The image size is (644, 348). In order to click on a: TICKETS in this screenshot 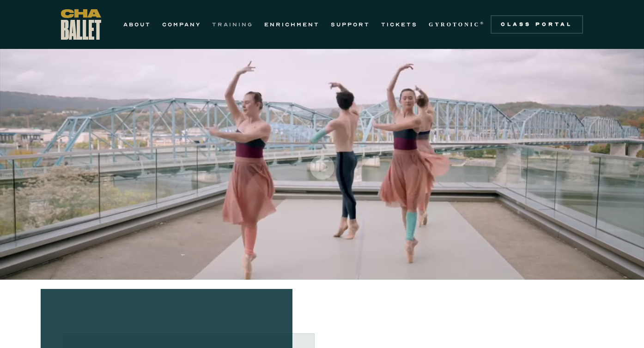, I will do `click(399, 24)`.